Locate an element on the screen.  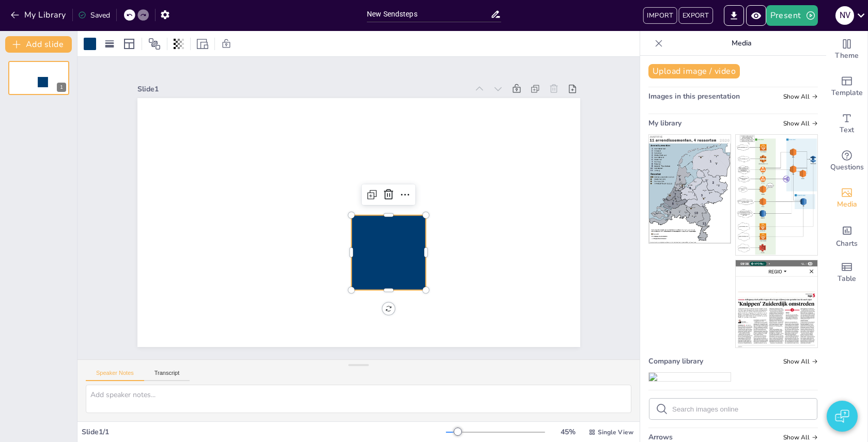
span: Text is located at coordinates (847, 130).